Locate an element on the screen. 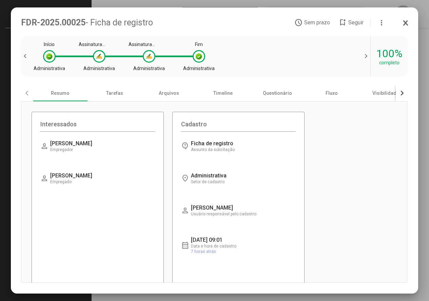 The width and height of the screenshot is (429, 301). span: 7 horas atrás is located at coordinates (203, 252).